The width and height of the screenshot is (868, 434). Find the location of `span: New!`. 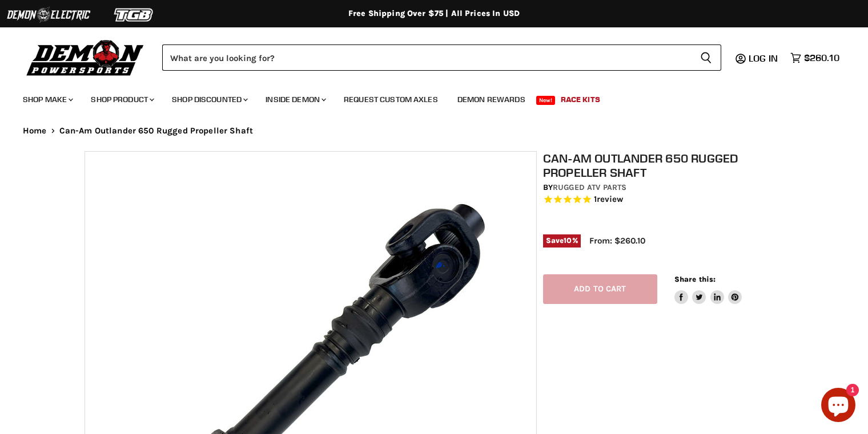

span: New! is located at coordinates (546, 100).